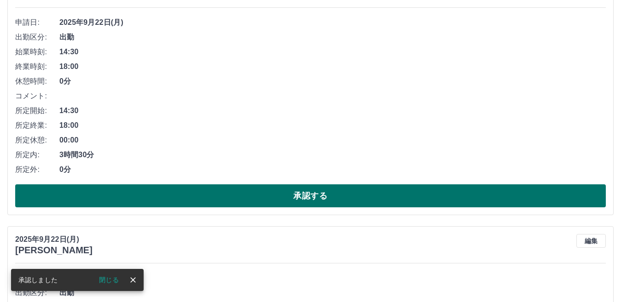  I want to click on button: 閉じる, so click(109, 280).